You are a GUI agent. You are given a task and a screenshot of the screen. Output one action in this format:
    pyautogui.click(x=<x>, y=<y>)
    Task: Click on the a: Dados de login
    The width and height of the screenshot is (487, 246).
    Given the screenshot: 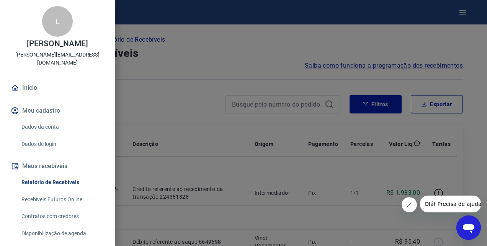 What is the action you would take?
    pyautogui.click(x=62, y=144)
    